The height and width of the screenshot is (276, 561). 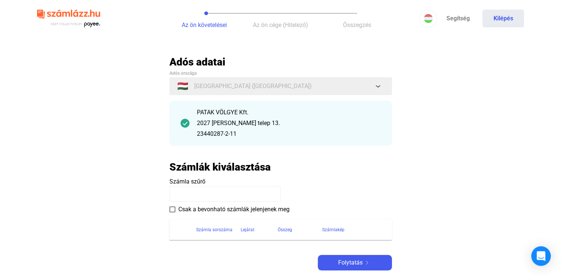 What do you see at coordinates (69, 19) in the screenshot?
I see `img: szamlazzhu-logo` at bounding box center [69, 19].